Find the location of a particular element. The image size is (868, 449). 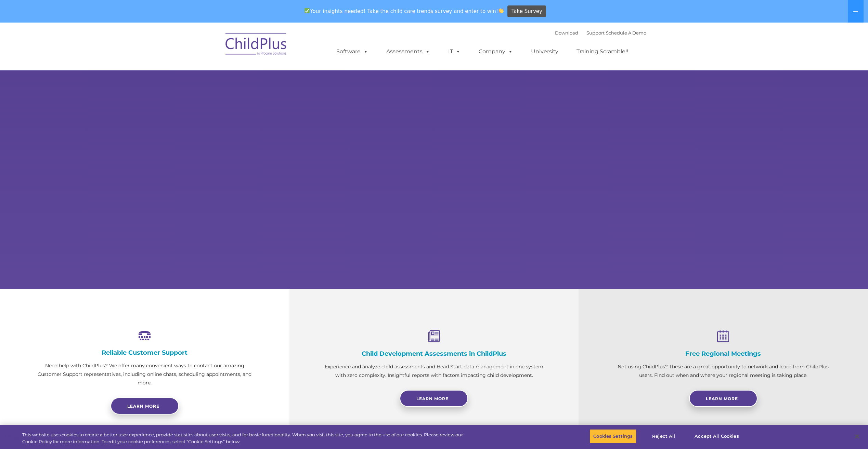

a: University is located at coordinates (544, 52).